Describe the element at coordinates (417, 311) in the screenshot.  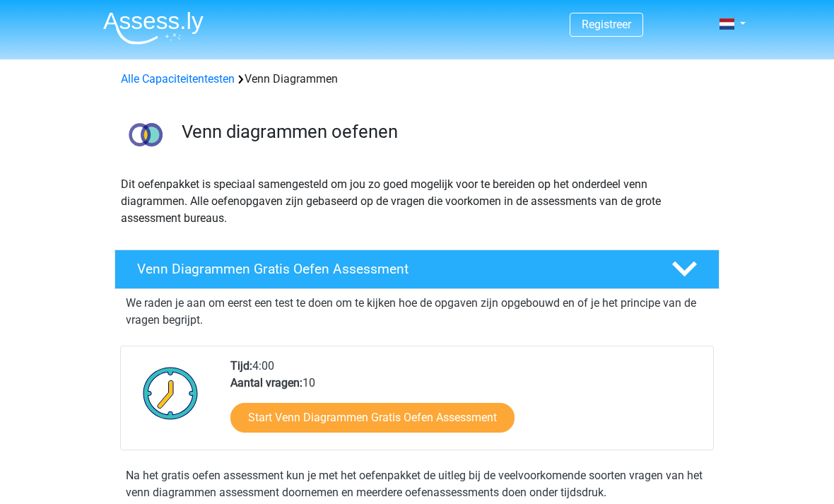
I see `p: We raden je aan om eerst een test te doen om te kijken hoe de opgaven zijn opgebouwd en of je het...` at that location.